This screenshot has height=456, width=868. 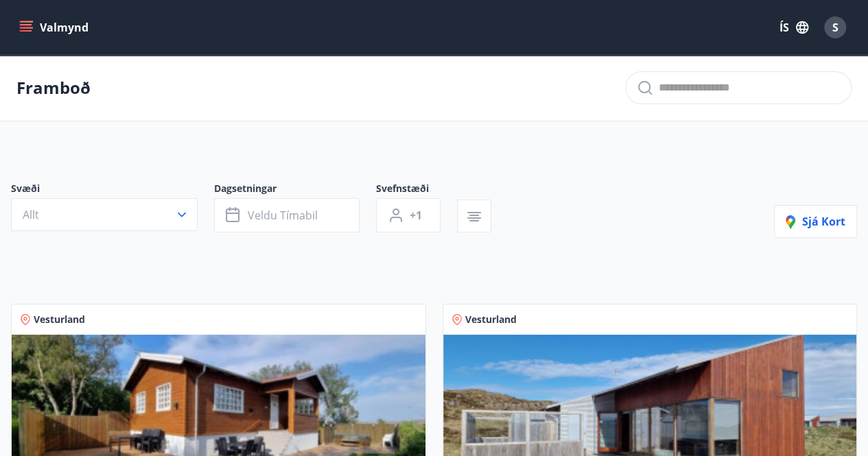 I want to click on button: Allt, so click(x=104, y=214).